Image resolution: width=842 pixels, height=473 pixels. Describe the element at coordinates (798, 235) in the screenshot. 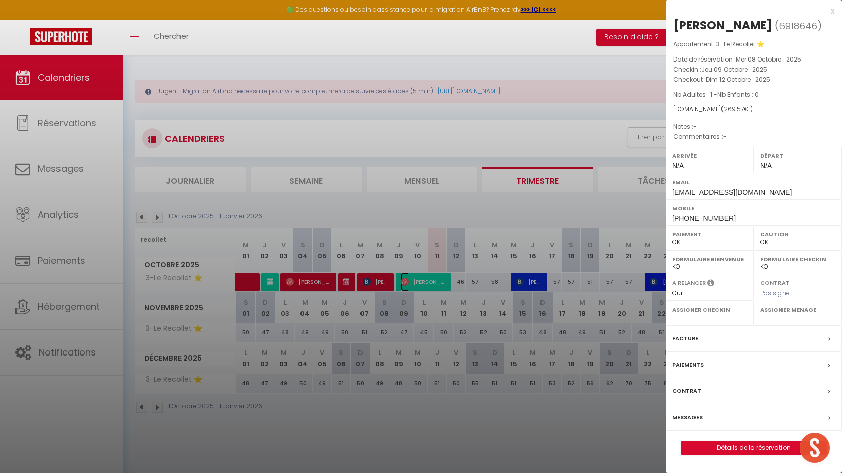

I see `label: Caution` at that location.